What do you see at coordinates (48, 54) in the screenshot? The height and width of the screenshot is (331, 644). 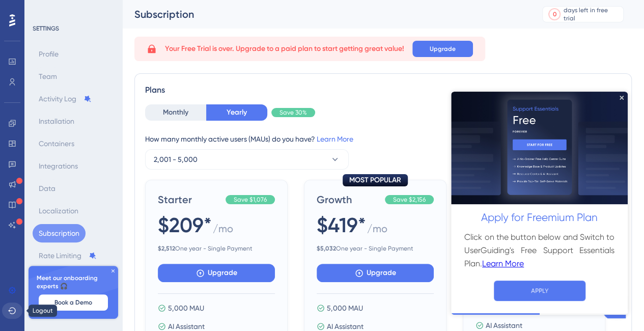 I see `button: Profile` at bounding box center [48, 54].